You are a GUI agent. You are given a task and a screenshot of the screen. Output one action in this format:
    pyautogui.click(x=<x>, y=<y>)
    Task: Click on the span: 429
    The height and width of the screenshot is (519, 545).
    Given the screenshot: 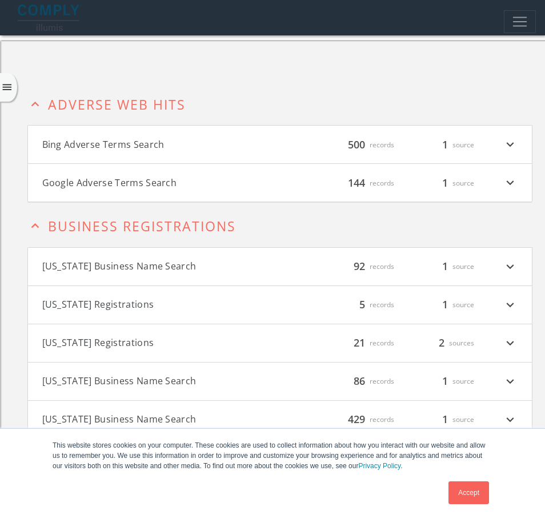 What is the action you would take?
    pyautogui.click(x=356, y=419)
    